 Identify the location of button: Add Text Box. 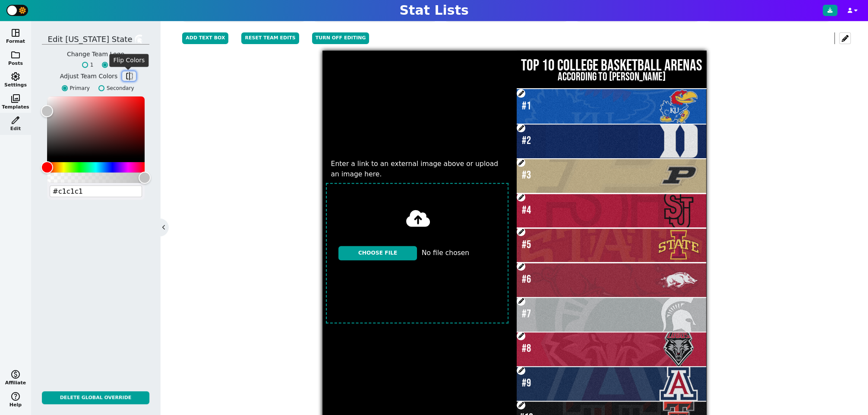
(205, 38).